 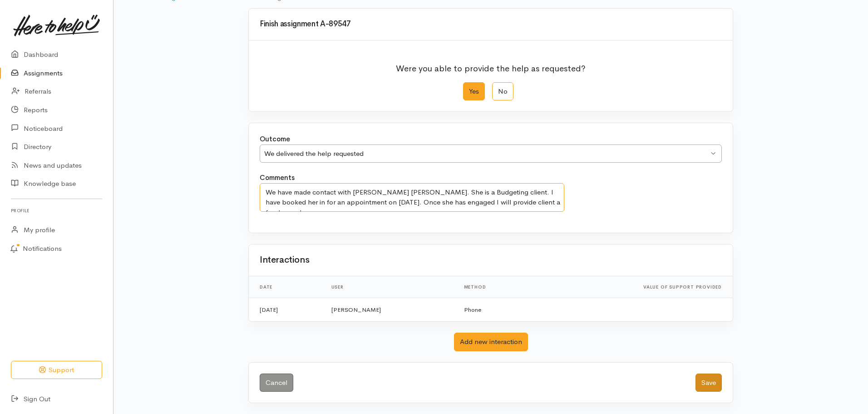 What do you see at coordinates (490, 342) in the screenshot?
I see `button: Add new interaction` at bounding box center [490, 342].